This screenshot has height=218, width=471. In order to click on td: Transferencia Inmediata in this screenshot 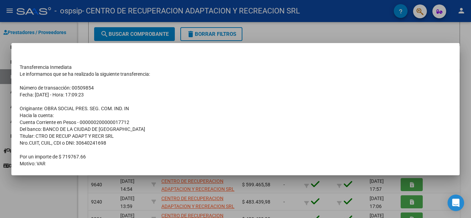, I will do `click(236, 67)`.